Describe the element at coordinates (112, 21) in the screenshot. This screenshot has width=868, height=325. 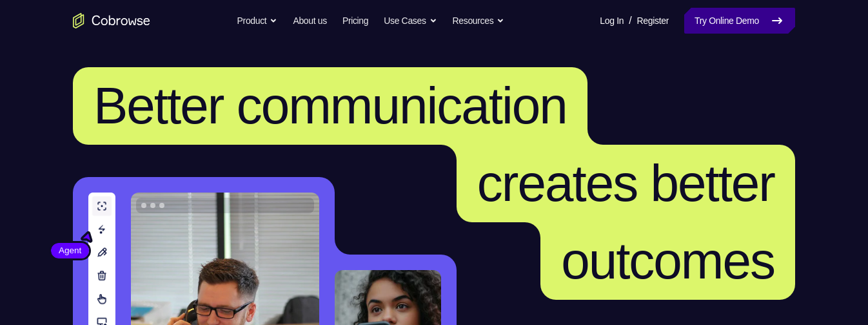
I see `a: Go to the home page` at that location.